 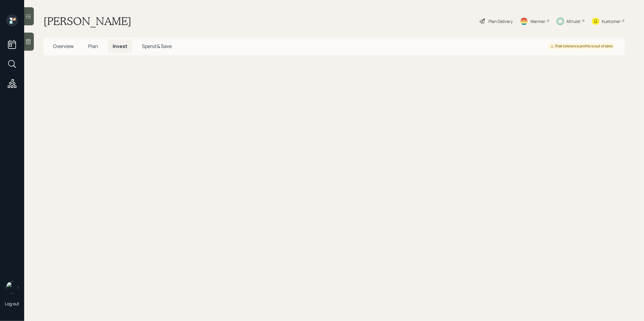 What do you see at coordinates (574, 21) in the screenshot?
I see `div: Altruist` at bounding box center [574, 21].